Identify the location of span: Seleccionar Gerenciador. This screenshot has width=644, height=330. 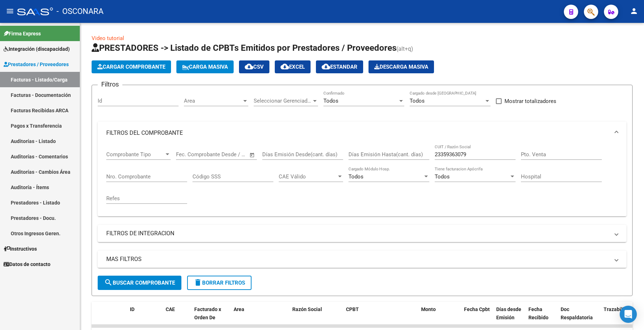
(282, 101).